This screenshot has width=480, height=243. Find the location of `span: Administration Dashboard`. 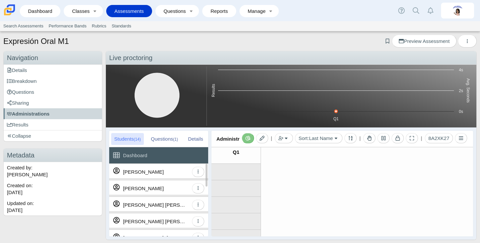

span: Administration Dashboard is located at coordinates (236, 147).